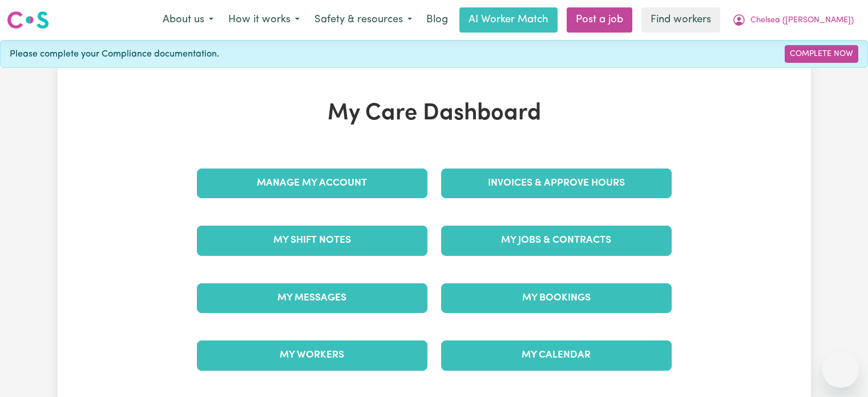 This screenshot has height=397, width=868. Describe the element at coordinates (557, 355) in the screenshot. I see `a: My Calendar` at that location.